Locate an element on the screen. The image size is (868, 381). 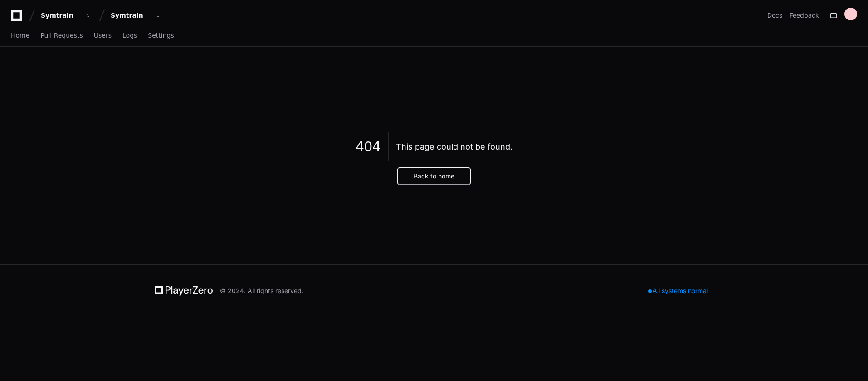
a: Docs is located at coordinates (774, 16).